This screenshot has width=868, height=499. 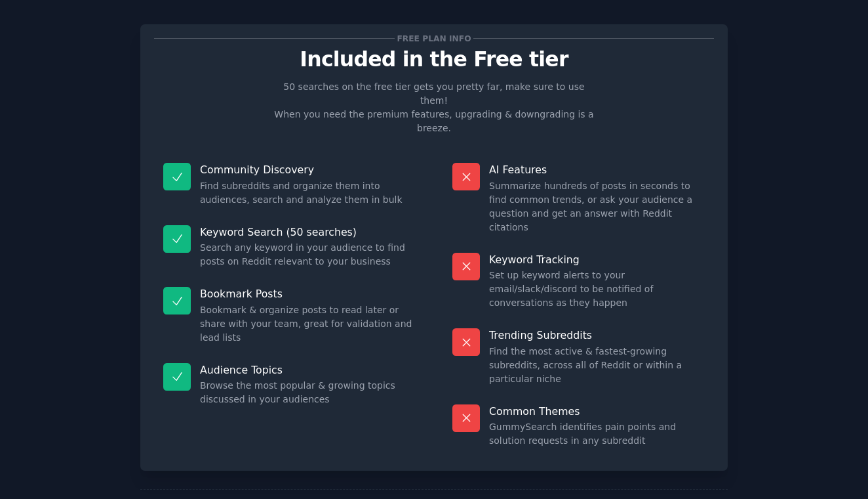 What do you see at coordinates (307, 370) in the screenshot?
I see `p: Audience Topics` at bounding box center [307, 370].